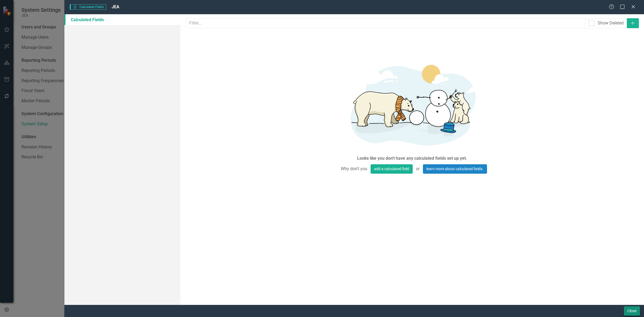  What do you see at coordinates (412, 105) in the screenshot?
I see `img: Getting started` at bounding box center [412, 105].